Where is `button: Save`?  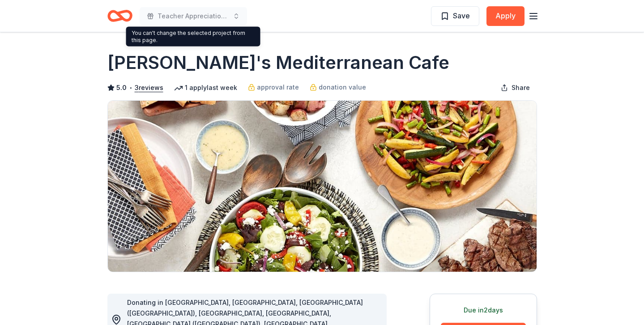
button: Save is located at coordinates (456, 16).